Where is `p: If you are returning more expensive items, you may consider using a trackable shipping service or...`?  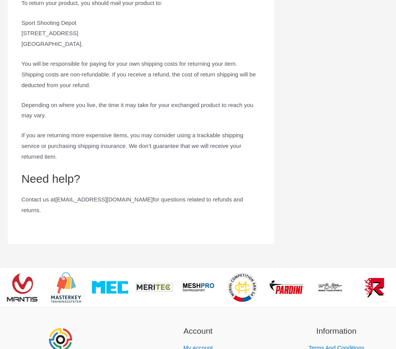 p: If you are returning more expensive items, you may consider using a trackable shipping service or... is located at coordinates (141, 146).